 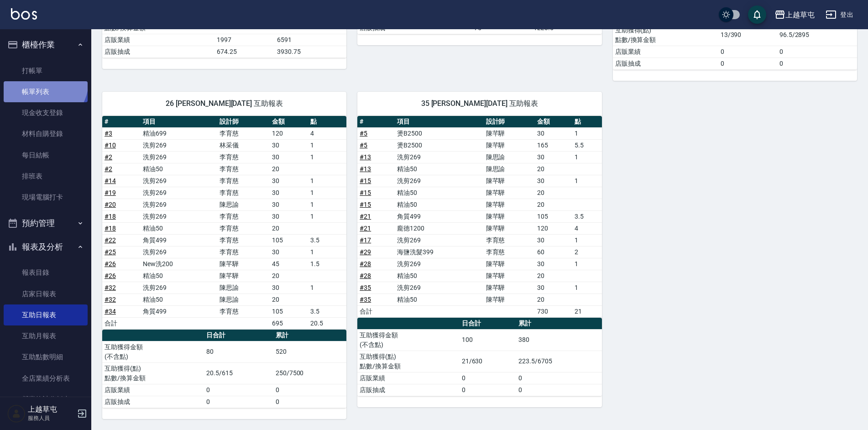 What do you see at coordinates (487, 340) in the screenshot?
I see `td: 100` at bounding box center [487, 340].